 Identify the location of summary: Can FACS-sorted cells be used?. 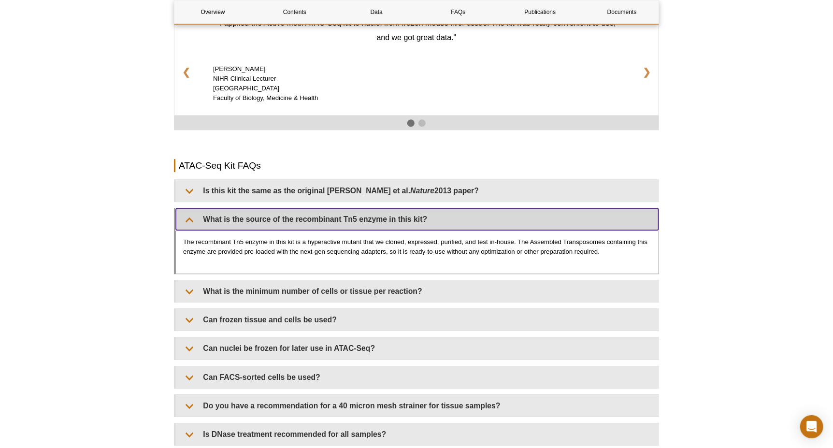
(417, 377).